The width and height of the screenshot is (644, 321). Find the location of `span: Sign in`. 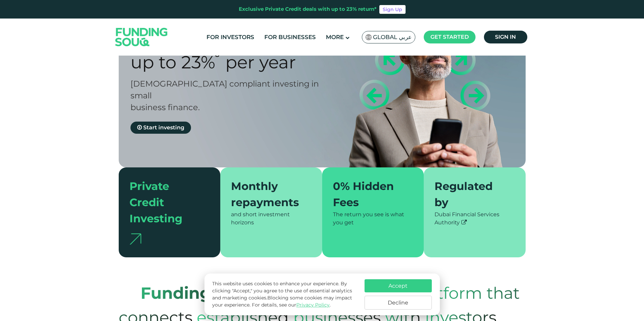

span: Sign in is located at coordinates (505, 37).